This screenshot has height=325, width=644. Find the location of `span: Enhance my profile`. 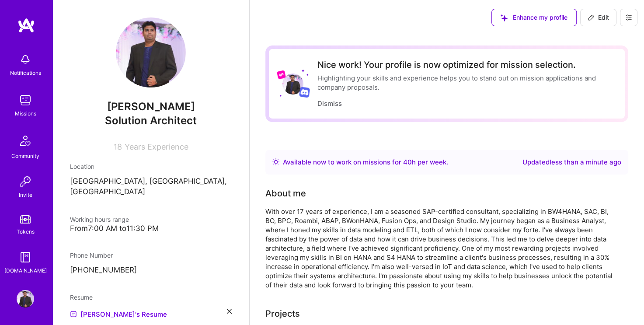

span: Enhance my profile is located at coordinates (534, 17).